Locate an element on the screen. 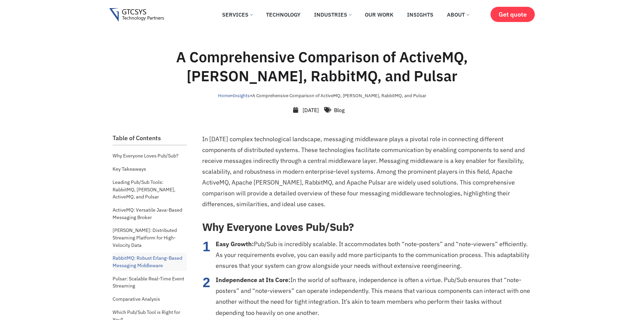 The height and width of the screenshot is (320, 644). a: About is located at coordinates (457, 14).